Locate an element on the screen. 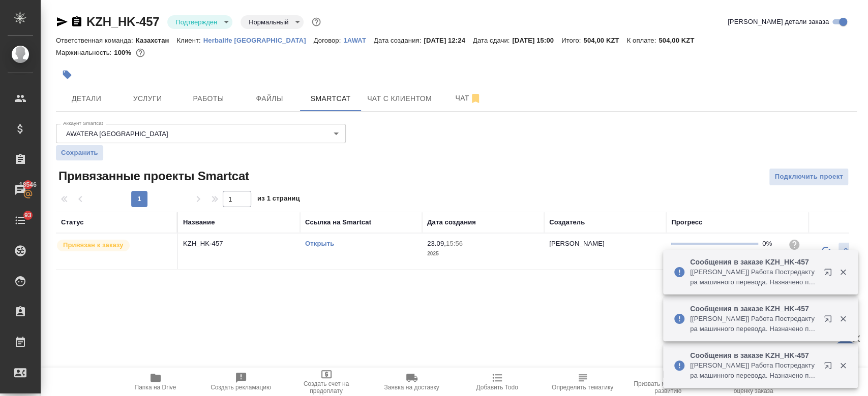 This screenshot has width=868, height=396. p: 23.09, is located at coordinates (437, 243).